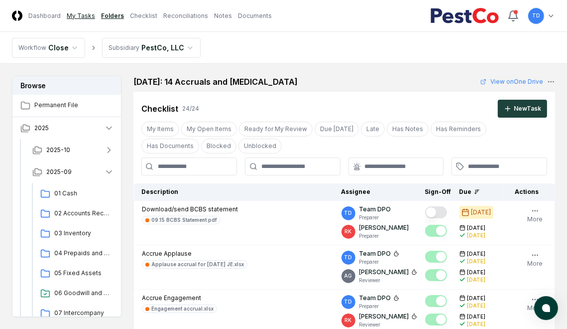 This screenshot has width=567, height=329. Describe the element at coordinates (536, 16) in the screenshot. I see `button: TD` at that location.